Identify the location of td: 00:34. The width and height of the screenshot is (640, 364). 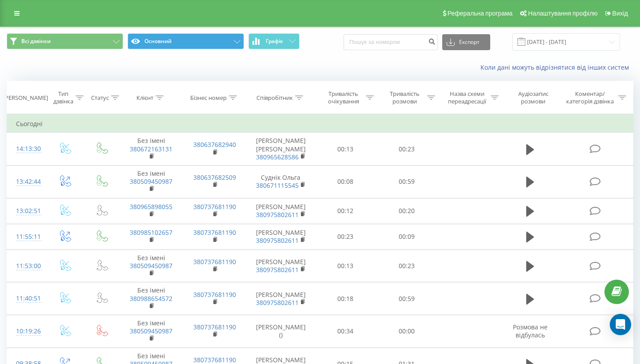
(345, 331).